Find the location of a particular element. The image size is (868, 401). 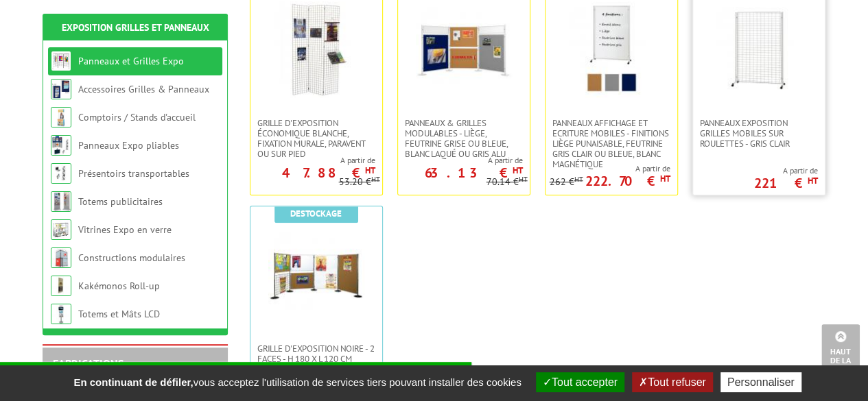

b: Destockage is located at coordinates (316, 213).